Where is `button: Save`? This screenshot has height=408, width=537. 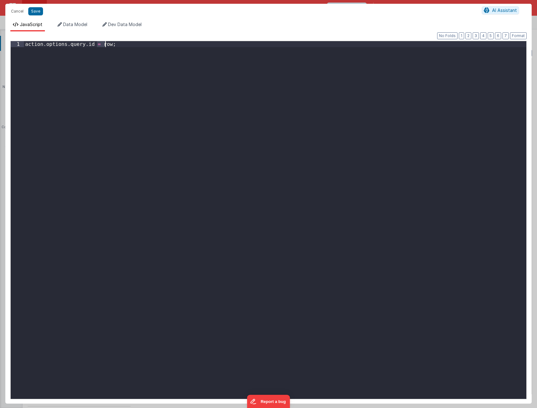 button: Save is located at coordinates (35, 11).